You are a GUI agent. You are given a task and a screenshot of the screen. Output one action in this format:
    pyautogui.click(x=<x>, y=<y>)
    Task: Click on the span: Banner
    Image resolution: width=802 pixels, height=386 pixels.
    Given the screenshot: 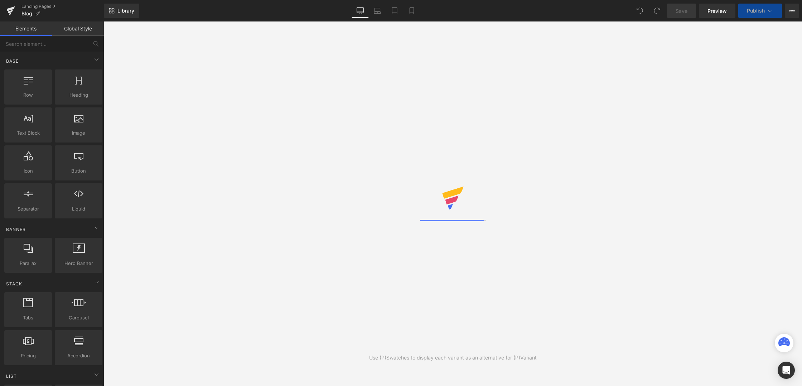 What is the action you would take?
    pyautogui.click(x=16, y=229)
    